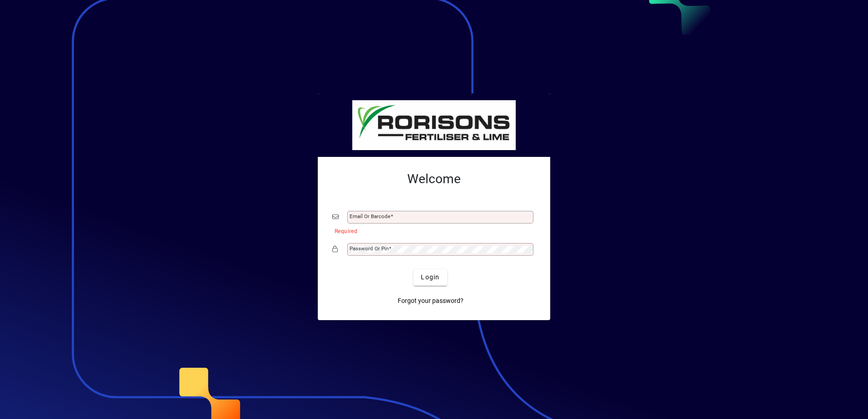 The width and height of the screenshot is (868, 419). Describe the element at coordinates (431, 301) in the screenshot. I see `span: Forgot your password?` at that location.